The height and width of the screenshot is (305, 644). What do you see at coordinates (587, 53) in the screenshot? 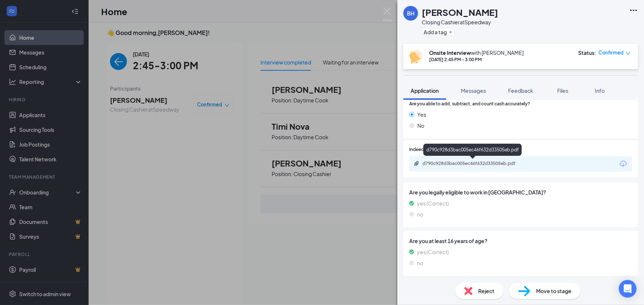
I see `div: Status :` at bounding box center [587, 53].